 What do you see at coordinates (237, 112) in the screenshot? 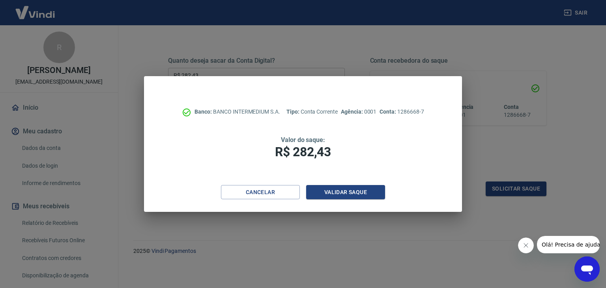
I see `p: BANCO INTERMEDIUM S.A.` at bounding box center [237, 112].